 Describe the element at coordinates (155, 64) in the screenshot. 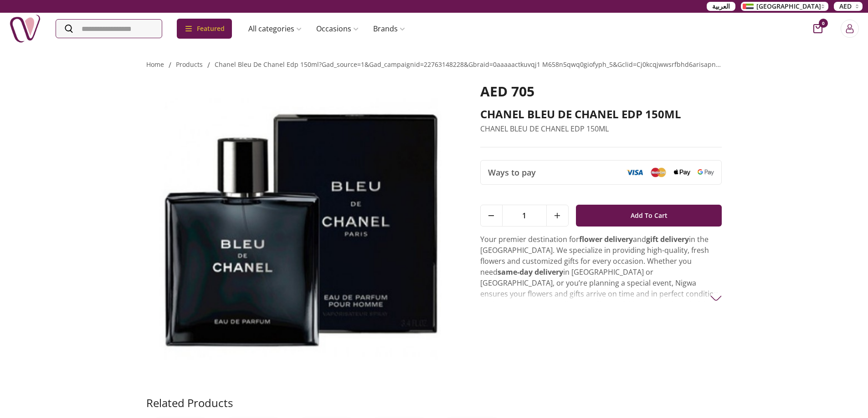

I see `a: Home` at that location.